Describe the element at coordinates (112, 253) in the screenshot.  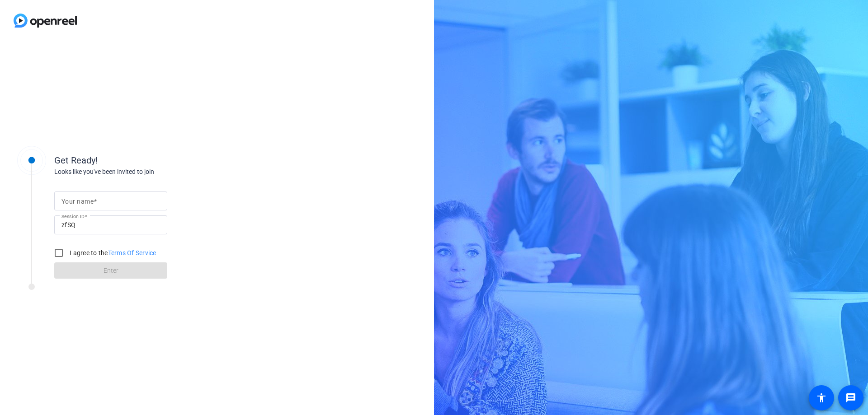
I see `label: I agree to the` at that location.